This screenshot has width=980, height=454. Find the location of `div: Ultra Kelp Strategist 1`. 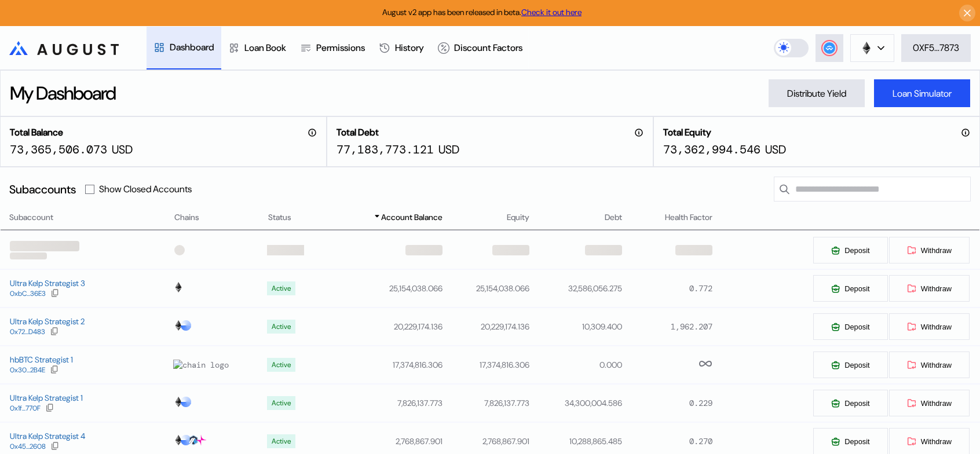

div: Ultra Kelp Strategist 1 is located at coordinates (46, 397).